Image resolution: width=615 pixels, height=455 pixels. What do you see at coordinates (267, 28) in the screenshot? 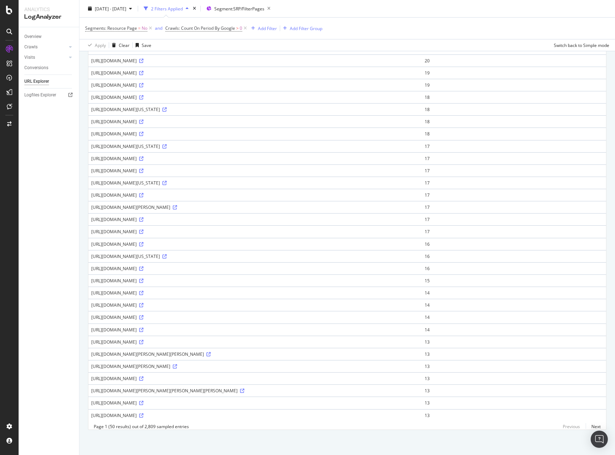
I see `div: Add Filter` at bounding box center [267, 28].